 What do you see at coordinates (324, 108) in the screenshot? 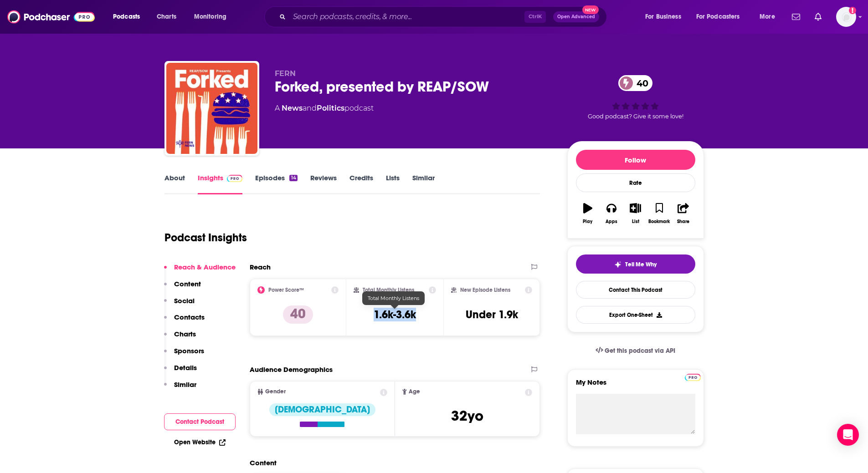
I see `div: A podcast` at bounding box center [324, 108].